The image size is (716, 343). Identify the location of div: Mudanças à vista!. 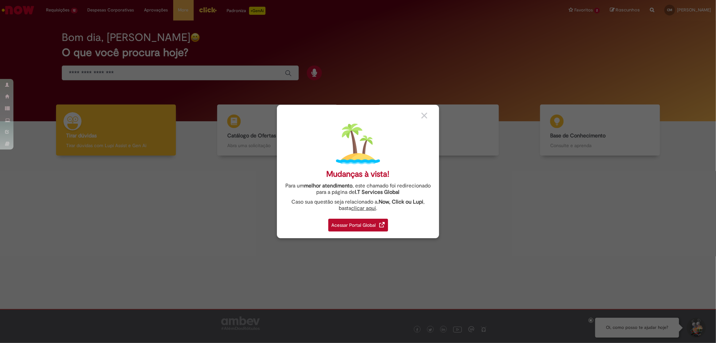
(358, 174).